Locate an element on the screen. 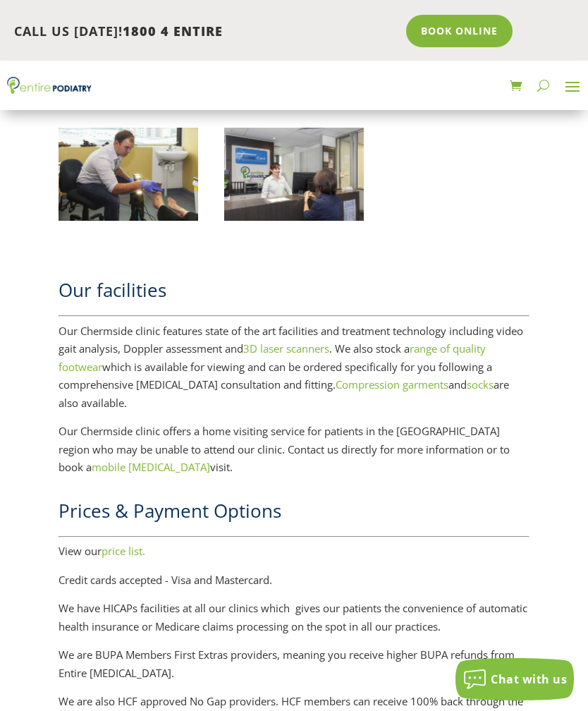  h2: Our facilities is located at coordinates (293, 293).